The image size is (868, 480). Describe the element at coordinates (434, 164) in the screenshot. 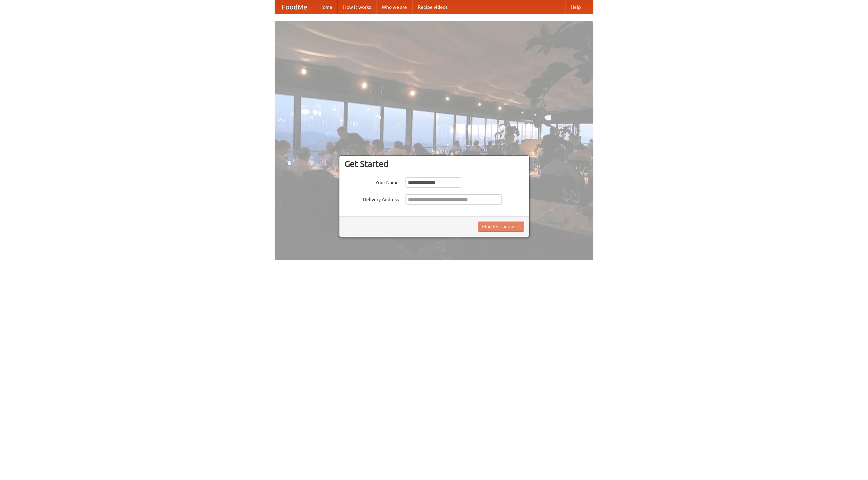

I see `h3: Get Started` at that location.